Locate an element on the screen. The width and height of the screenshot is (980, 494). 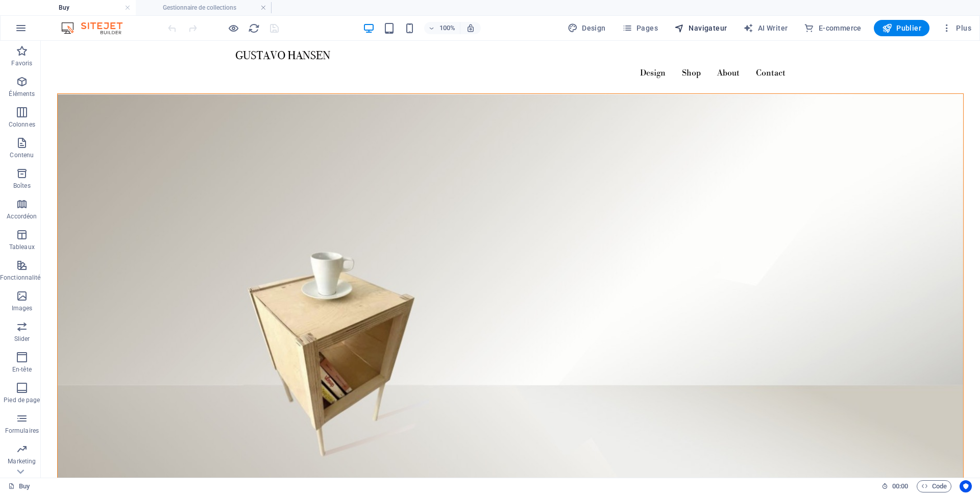
button: Navigateur is located at coordinates (701, 28).